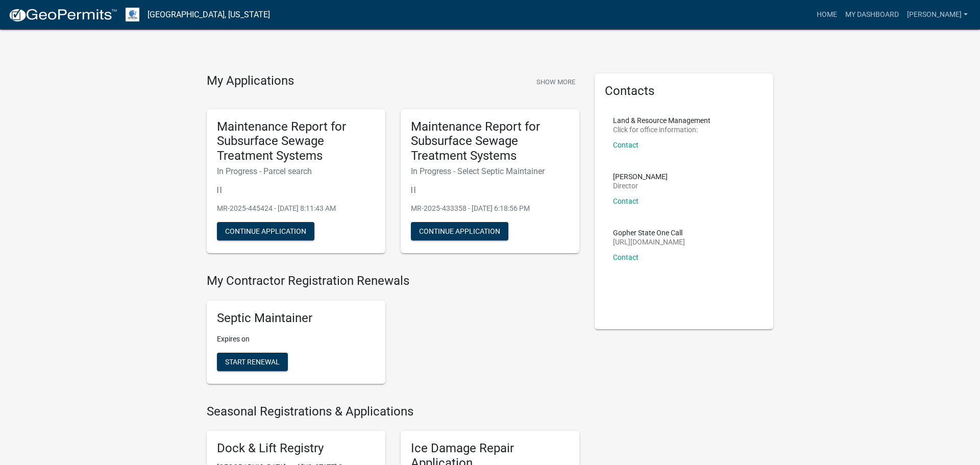 Image resolution: width=980 pixels, height=465 pixels. I want to click on p: Click for office information:, so click(662, 130).